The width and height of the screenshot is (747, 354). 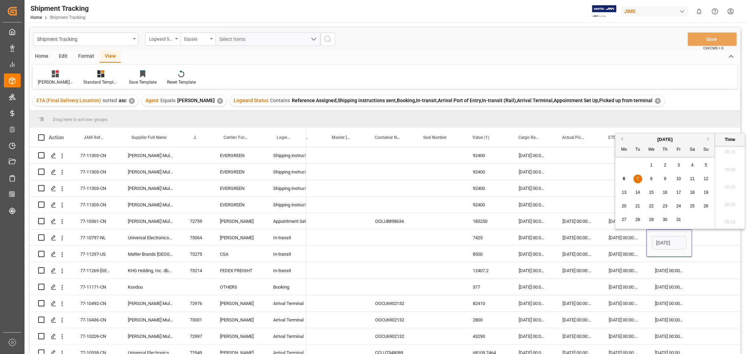 What do you see at coordinates (712, 39) in the screenshot?
I see `button: Save` at bounding box center [712, 39].